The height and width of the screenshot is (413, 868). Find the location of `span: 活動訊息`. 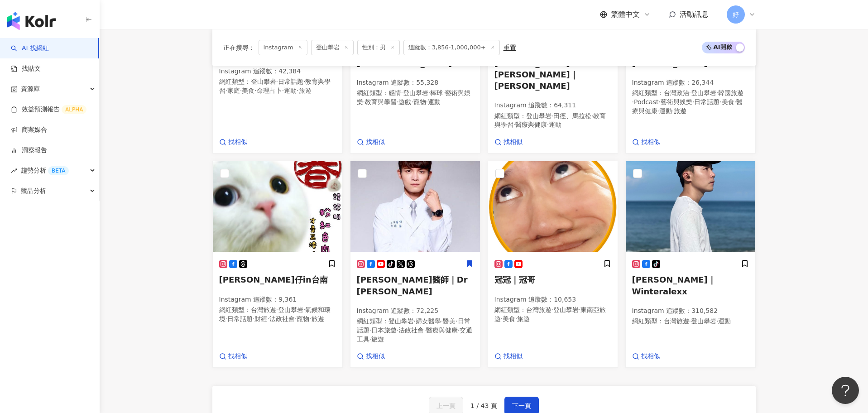

span: 活動訊息 is located at coordinates (694, 14).